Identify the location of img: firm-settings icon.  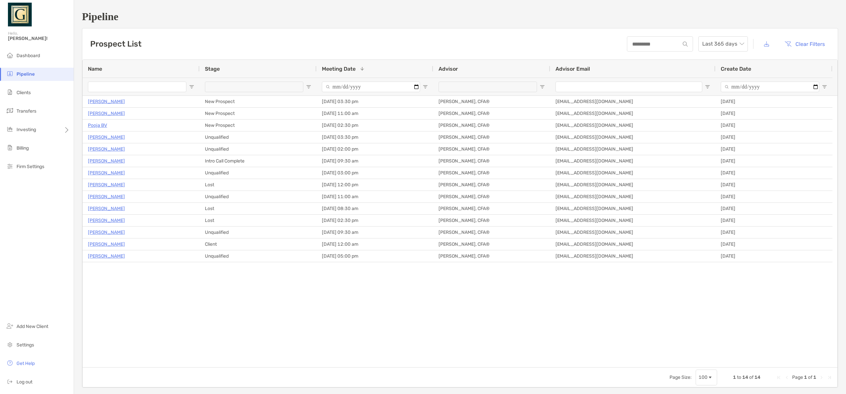
(10, 166).